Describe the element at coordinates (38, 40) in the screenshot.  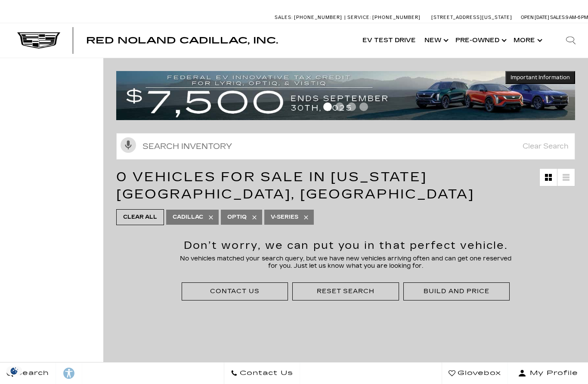
I see `img: Cadillac Dark Logo with Cadillac White Text` at that location.